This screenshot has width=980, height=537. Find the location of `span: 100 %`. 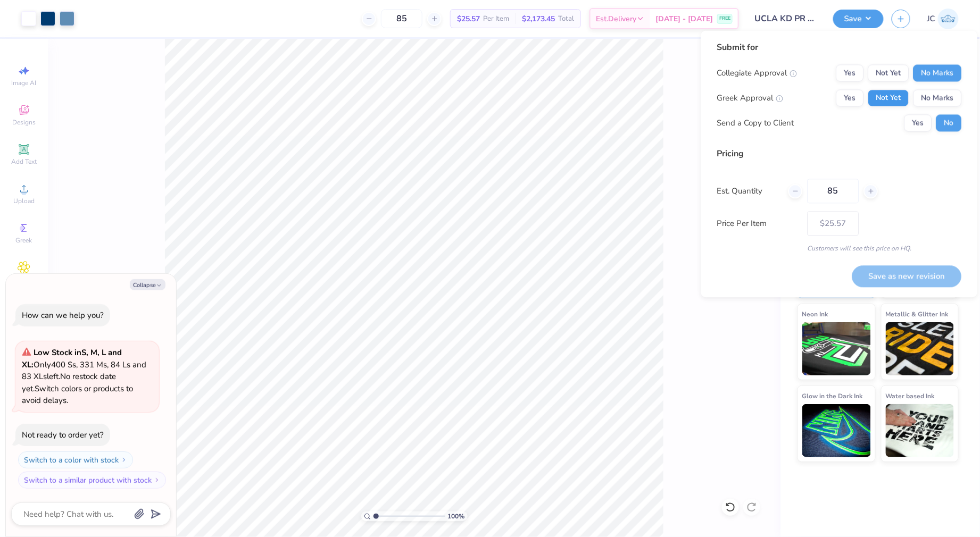

span: 100 % is located at coordinates (456, 517).